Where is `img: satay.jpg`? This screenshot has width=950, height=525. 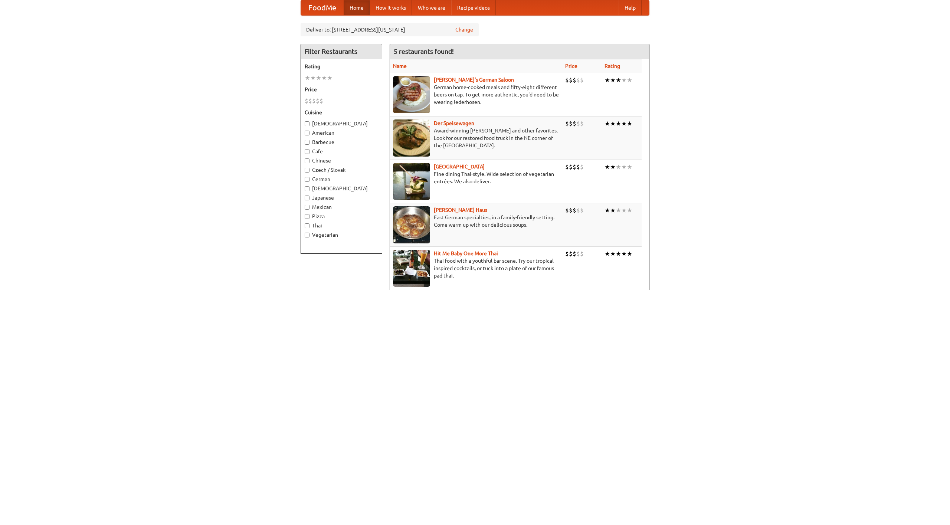
img: satay.jpg is located at coordinates (412, 181).